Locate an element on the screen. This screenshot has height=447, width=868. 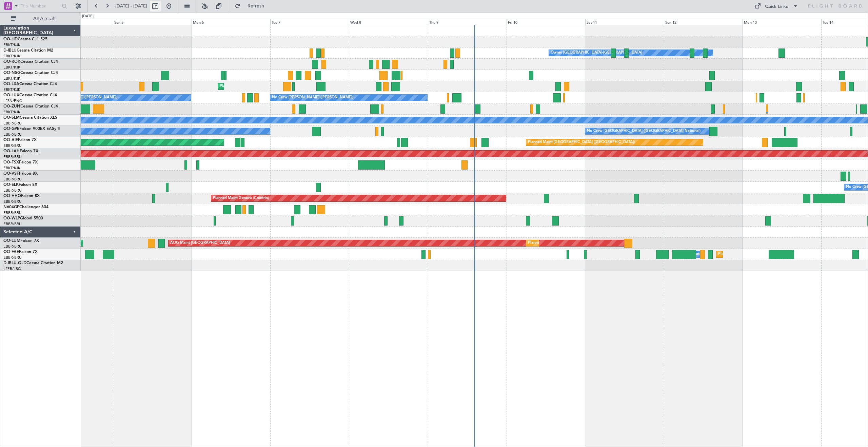
button: All Aircraft is located at coordinates (40, 19).